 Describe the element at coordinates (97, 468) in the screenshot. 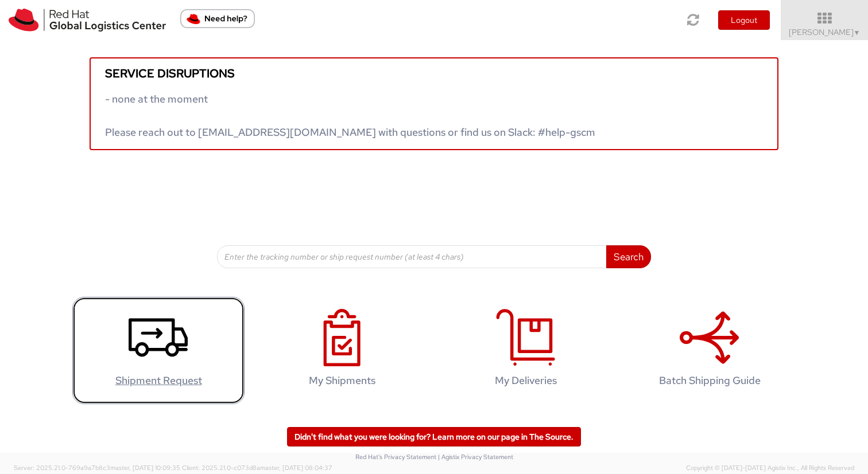

I see `span: Server: 2025.21.0-769a9a7b8c3` at that location.